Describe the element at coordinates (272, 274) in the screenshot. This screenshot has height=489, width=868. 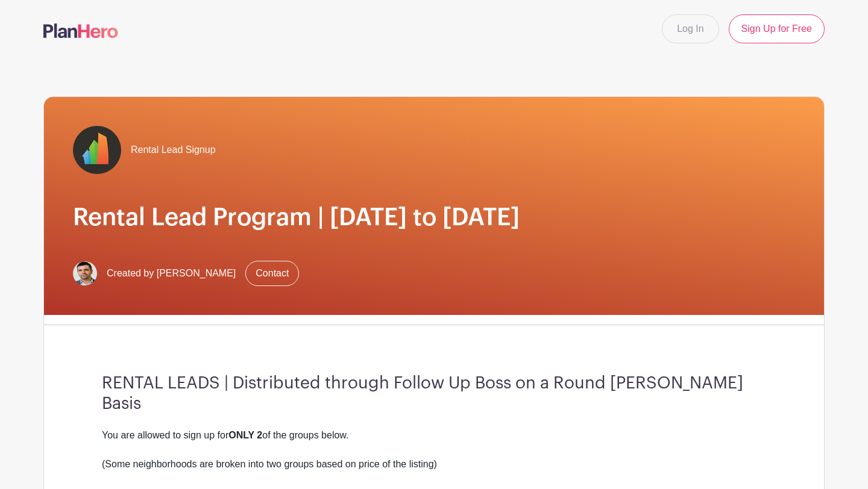
I see `a: Contact` at that location.